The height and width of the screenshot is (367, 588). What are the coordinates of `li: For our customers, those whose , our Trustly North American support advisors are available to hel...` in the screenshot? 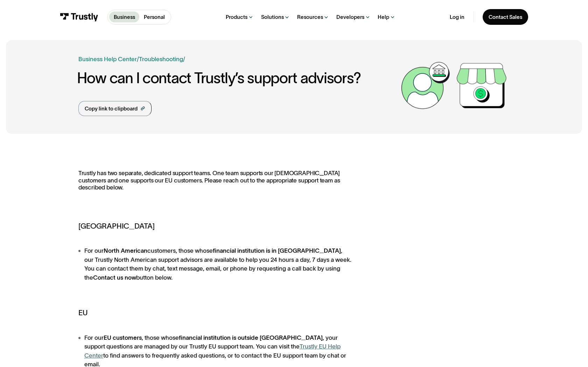 It's located at (217, 265).